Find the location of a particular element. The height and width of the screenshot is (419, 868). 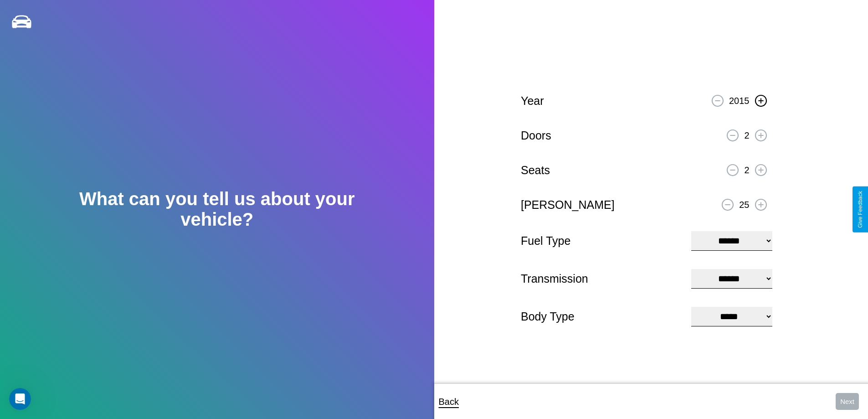

p: Body Type is located at coordinates (602, 316).